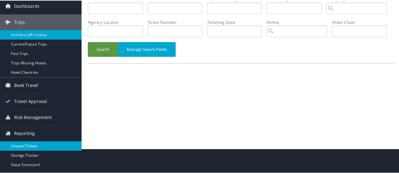 This screenshot has width=399, height=173. Describe the element at coordinates (30, 101) in the screenshot. I see `span: Travel Approval` at that location.